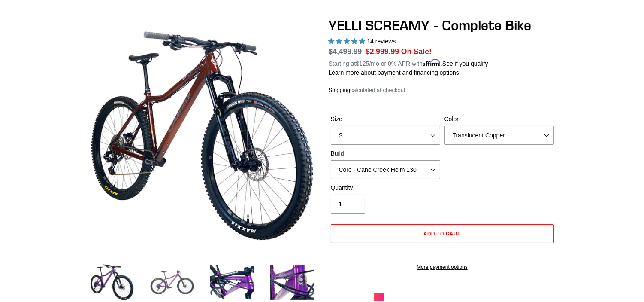  What do you see at coordinates (339, 90) in the screenshot?
I see `a: Shipping` at bounding box center [339, 90].